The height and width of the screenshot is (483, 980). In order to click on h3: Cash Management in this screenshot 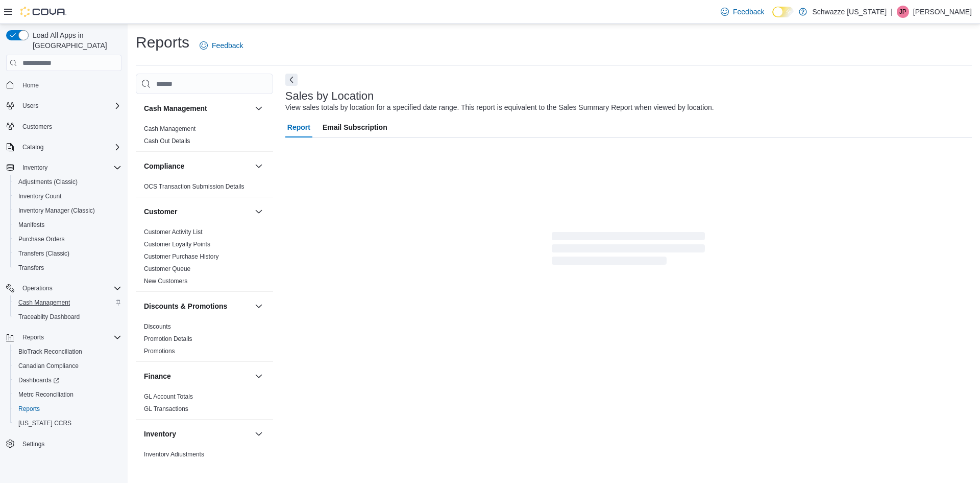, I will do `click(175, 109)`.